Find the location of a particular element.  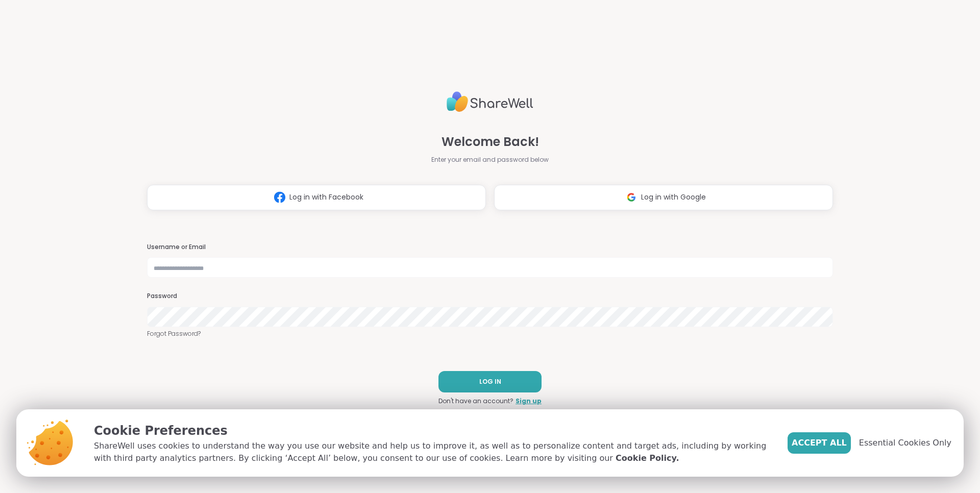

button: Accept All is located at coordinates (819, 443).